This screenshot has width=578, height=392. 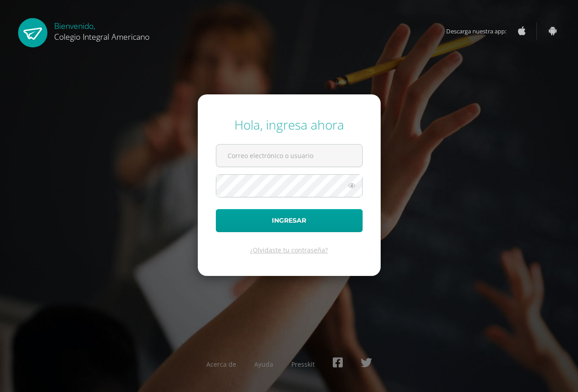 What do you see at coordinates (289, 220) in the screenshot?
I see `button: Ingresar` at bounding box center [289, 220].